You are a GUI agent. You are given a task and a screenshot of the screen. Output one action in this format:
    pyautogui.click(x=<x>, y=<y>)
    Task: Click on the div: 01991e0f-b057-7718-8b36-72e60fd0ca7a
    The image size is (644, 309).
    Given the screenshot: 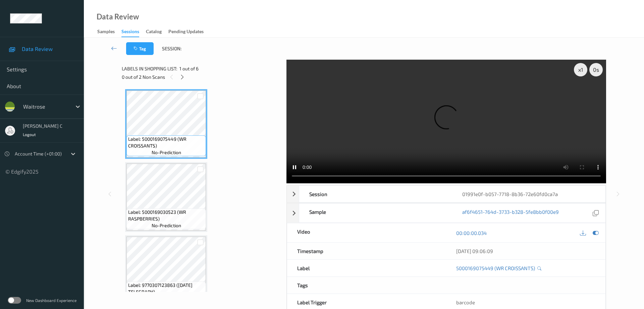 What is the action you would take?
    pyautogui.click(x=529, y=194)
    